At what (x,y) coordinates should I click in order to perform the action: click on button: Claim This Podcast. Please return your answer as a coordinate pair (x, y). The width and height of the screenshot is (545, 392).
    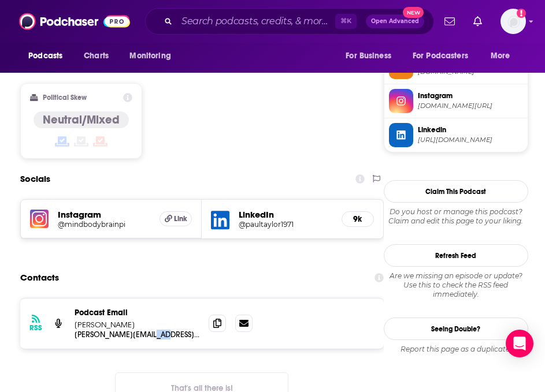
    Looking at the image, I should click on (456, 191).